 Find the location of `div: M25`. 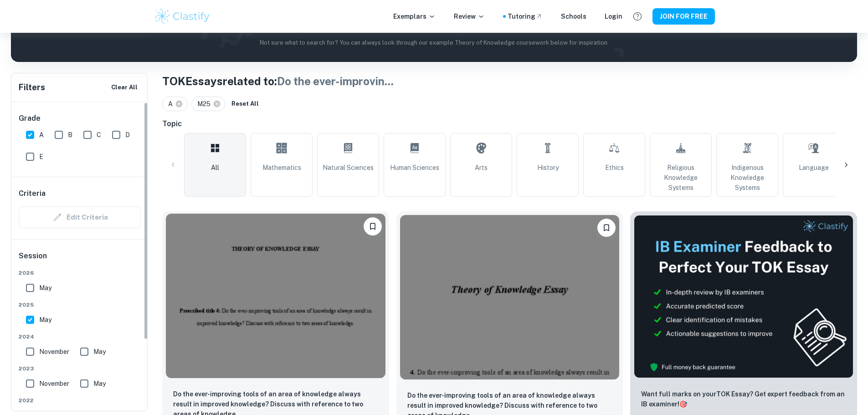

div: M25 is located at coordinates (208, 104).